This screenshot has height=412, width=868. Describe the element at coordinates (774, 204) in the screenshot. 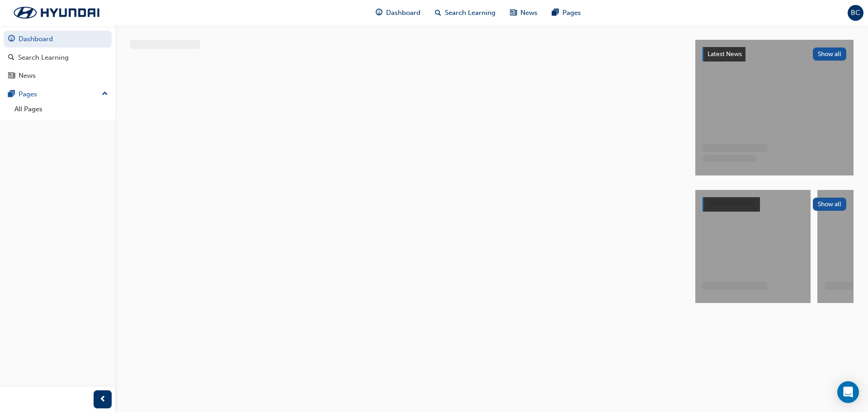

I see `a: Show all` at that location.